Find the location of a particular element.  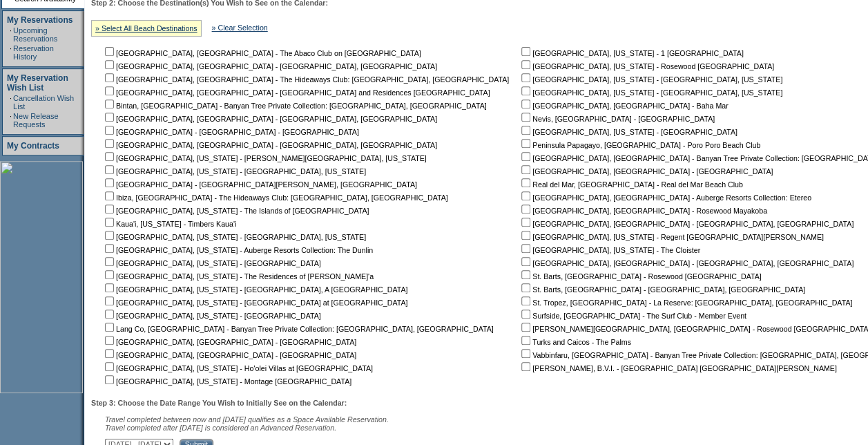

a: » Clear Selection is located at coordinates (240, 27).